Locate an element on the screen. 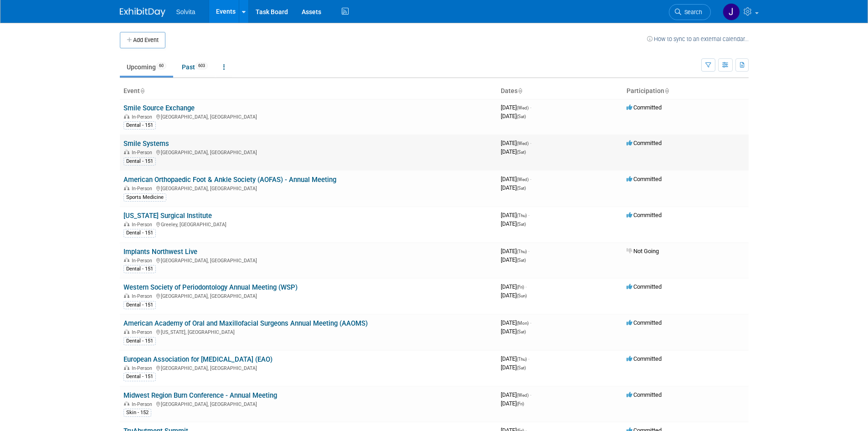  th: Dates is located at coordinates (560, 91).